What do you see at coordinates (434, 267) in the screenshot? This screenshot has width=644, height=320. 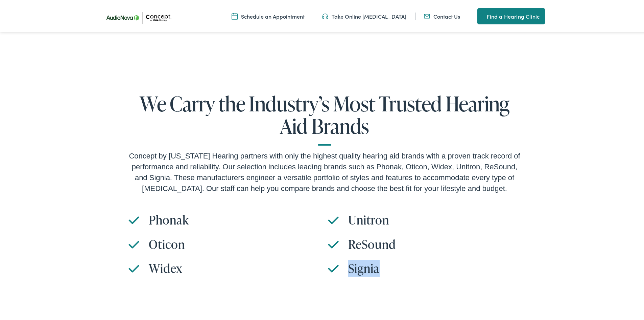 I see `h3: Signia` at bounding box center [434, 267].